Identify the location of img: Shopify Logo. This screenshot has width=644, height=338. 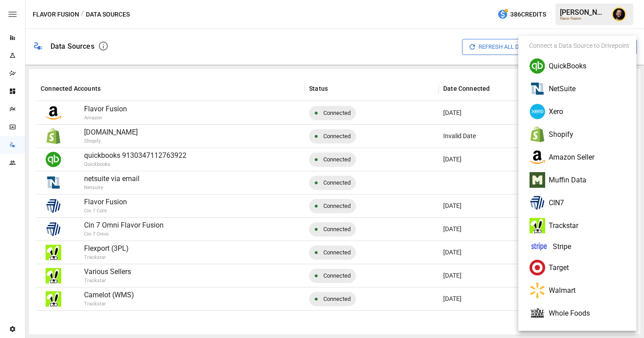
(537, 134).